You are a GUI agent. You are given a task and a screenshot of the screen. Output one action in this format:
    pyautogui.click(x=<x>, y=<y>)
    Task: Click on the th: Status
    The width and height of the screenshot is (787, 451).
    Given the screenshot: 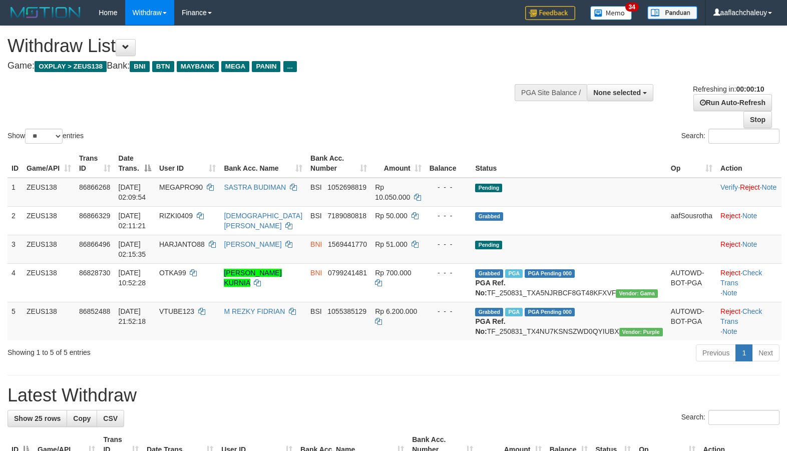 What is the action you would take?
    pyautogui.click(x=569, y=163)
    